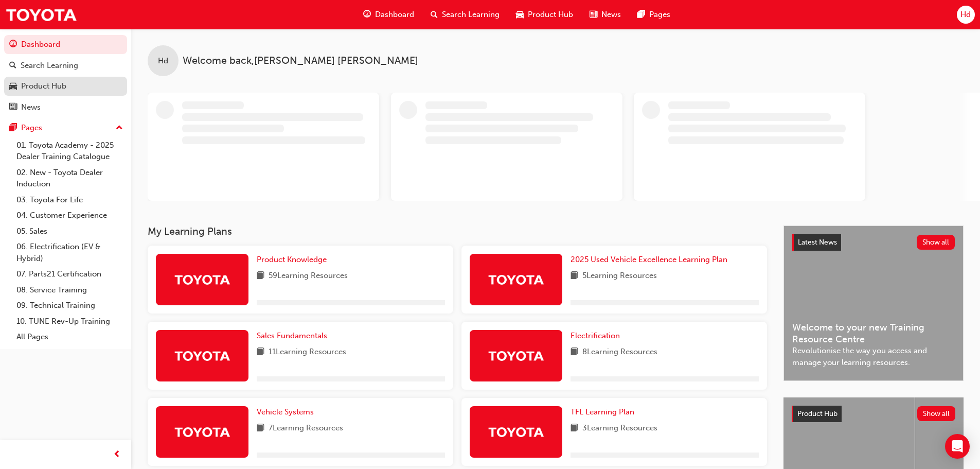 The height and width of the screenshot is (469, 980). Describe the element at coordinates (465, 15) in the screenshot. I see `a: search-iconSearch Learning` at that location.